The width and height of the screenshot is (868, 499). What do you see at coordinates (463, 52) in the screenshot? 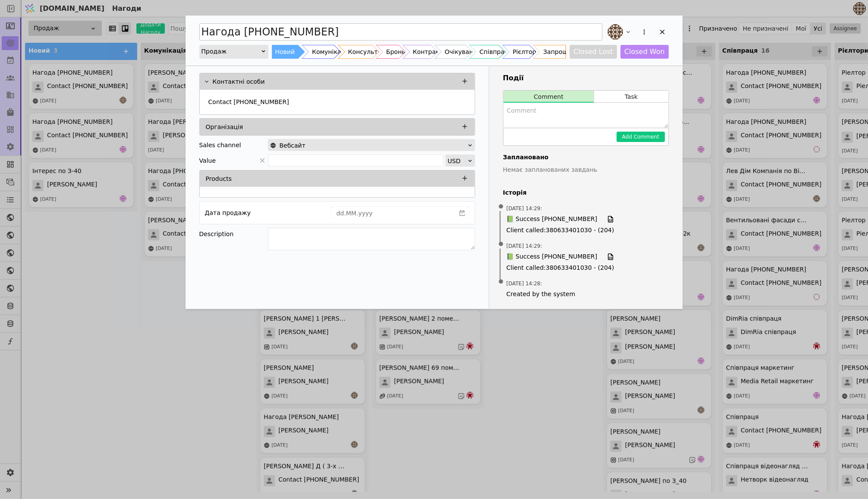
I see `div: Очікування` at bounding box center [463, 52].